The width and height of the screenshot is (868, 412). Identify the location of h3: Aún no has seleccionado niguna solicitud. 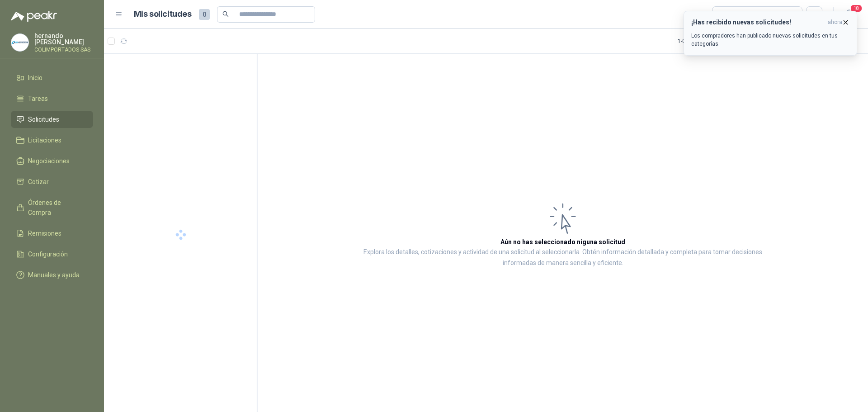
(563, 242).